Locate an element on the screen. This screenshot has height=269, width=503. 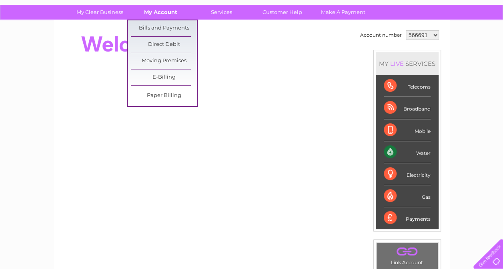
a: Blog is located at coordinates (439, 37).